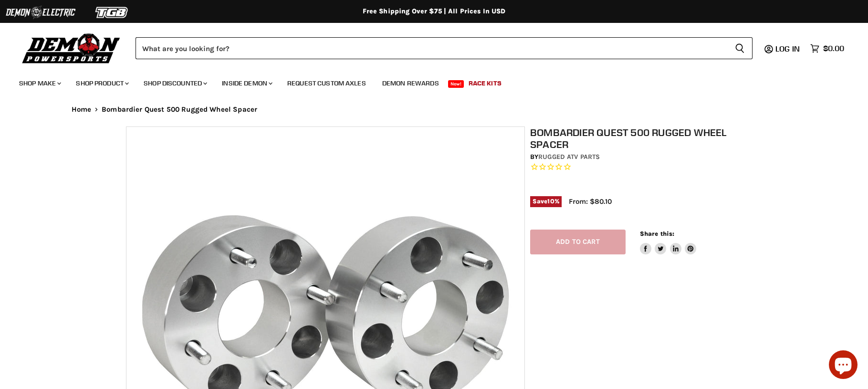 The width and height of the screenshot is (868, 389). Describe the element at coordinates (246, 83) in the screenshot. I see `a: Inside Demon` at that location.